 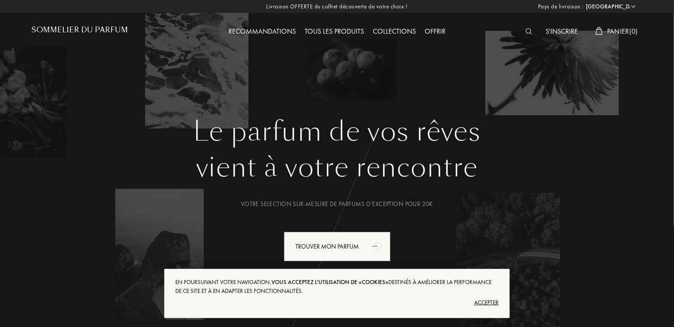 What do you see at coordinates (262, 32) in the screenshot?
I see `div: Recommandations` at bounding box center [262, 32].